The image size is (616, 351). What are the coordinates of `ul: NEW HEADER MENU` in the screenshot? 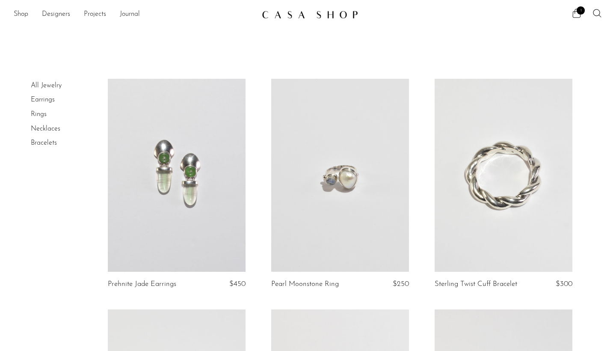 It's located at (134, 15).